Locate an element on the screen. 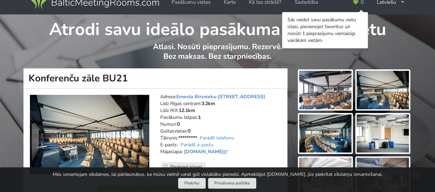 The image size is (435, 192). a: Parādīt e-pastu is located at coordinates (197, 145).